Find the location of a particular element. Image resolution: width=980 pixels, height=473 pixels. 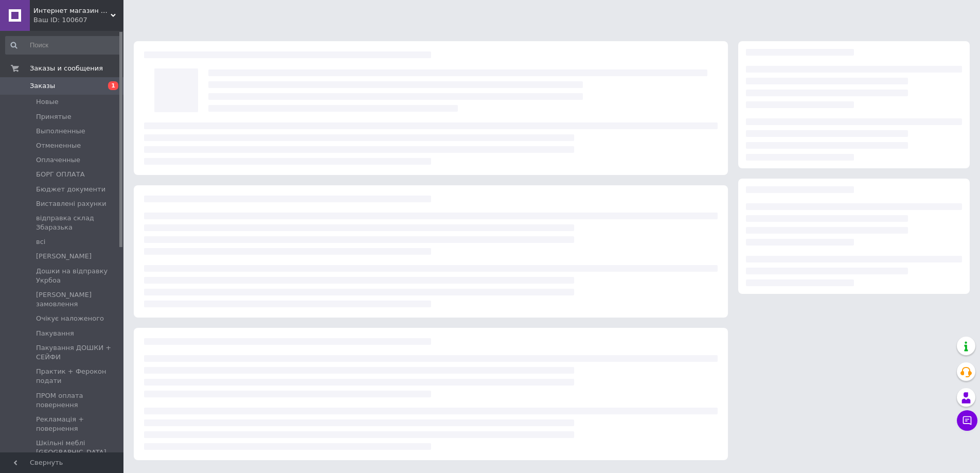

span: БОРГ ОПЛАТА is located at coordinates (60, 174).